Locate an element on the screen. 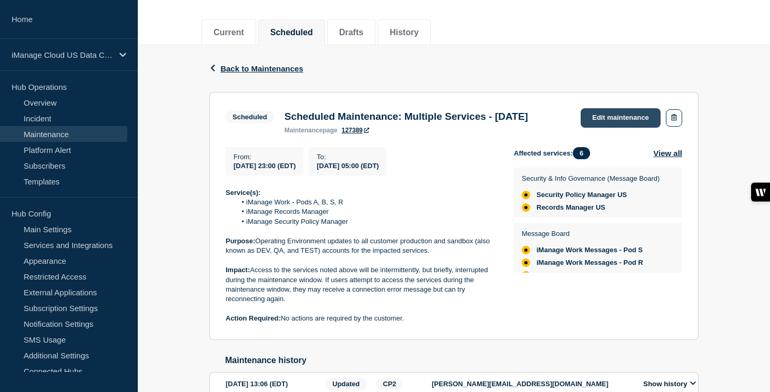  p: page is located at coordinates (311, 130).